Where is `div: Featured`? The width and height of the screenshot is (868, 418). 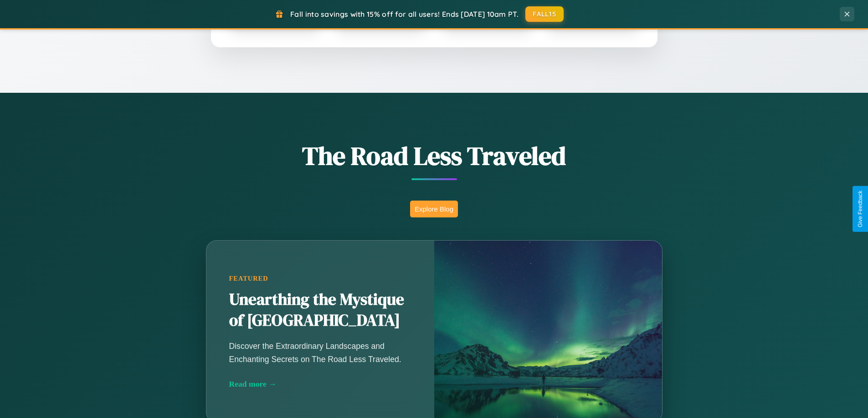 div: Featured is located at coordinates (320, 279).